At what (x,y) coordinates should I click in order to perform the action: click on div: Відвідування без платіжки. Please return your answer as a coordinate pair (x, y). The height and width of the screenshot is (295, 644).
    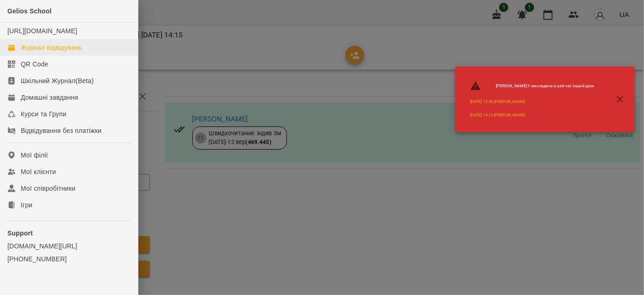
    Looking at the image, I should click on (61, 131).